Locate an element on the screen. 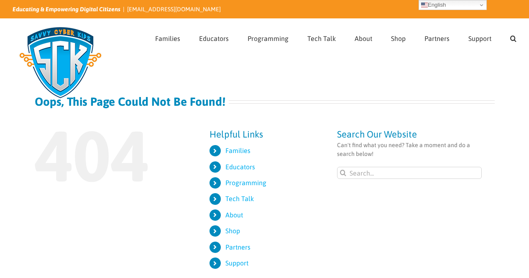 The width and height of the screenshot is (529, 278). span: About is located at coordinates (363, 38).